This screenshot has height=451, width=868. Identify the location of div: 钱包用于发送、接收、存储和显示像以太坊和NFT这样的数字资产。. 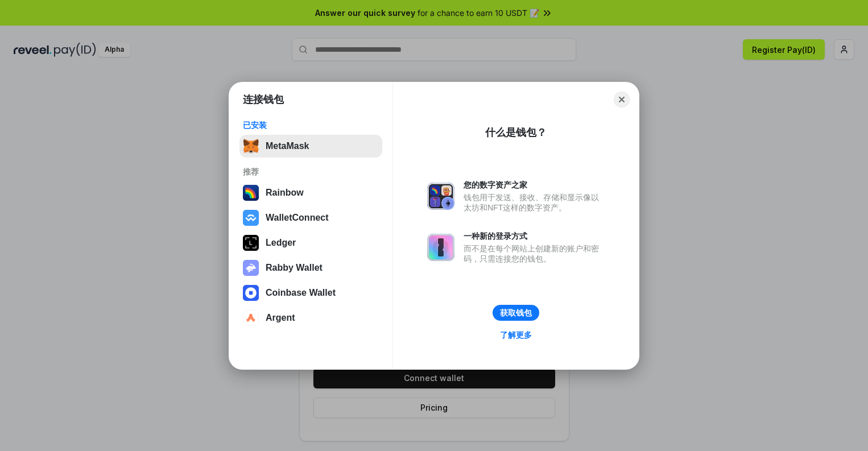
(534, 203).